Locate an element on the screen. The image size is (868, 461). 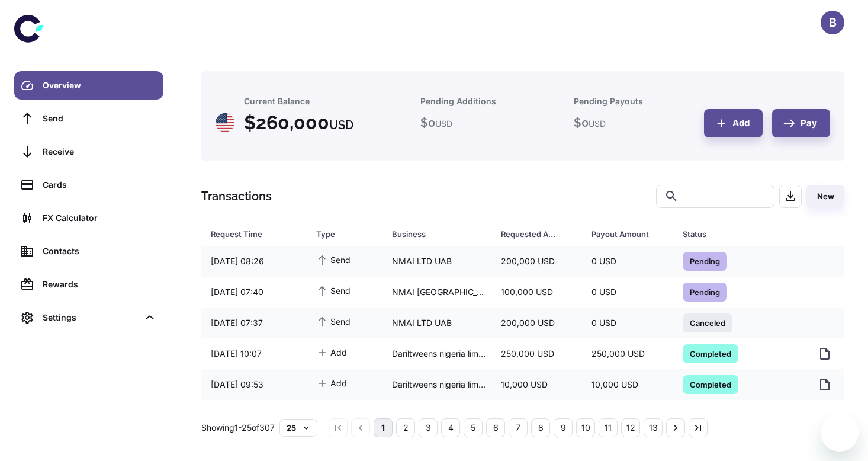
span: Request Time is located at coordinates (257, 234).